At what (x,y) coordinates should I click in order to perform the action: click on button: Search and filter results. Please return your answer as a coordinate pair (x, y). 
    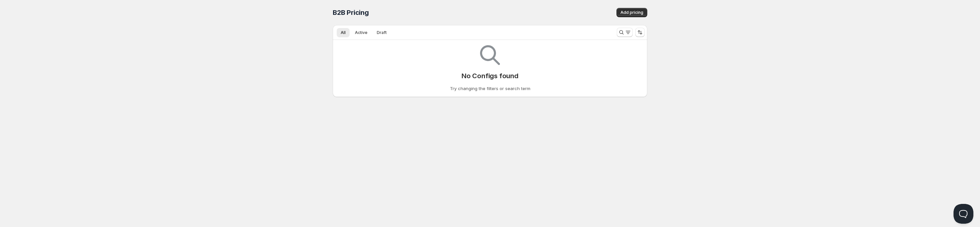
    Looking at the image, I should click on (625, 33).